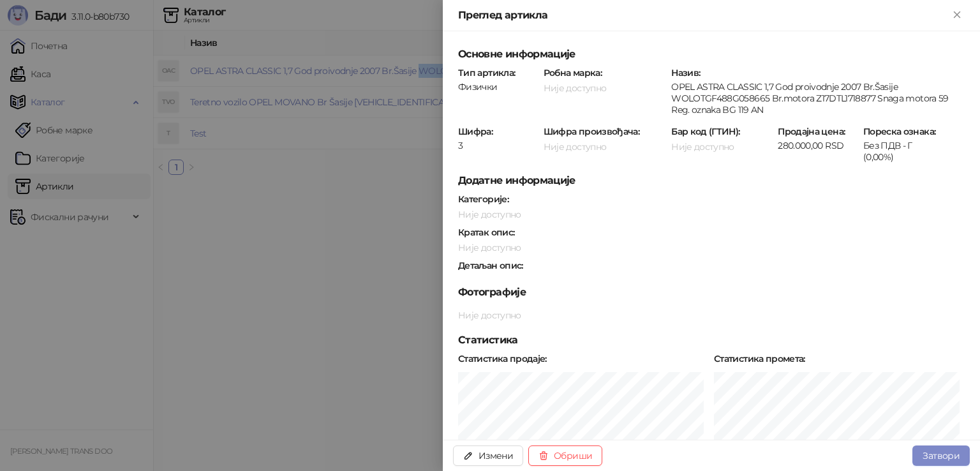 This screenshot has height=471, width=980. What do you see at coordinates (712, 340) in the screenshot?
I see `h5: Статистика` at bounding box center [712, 340].